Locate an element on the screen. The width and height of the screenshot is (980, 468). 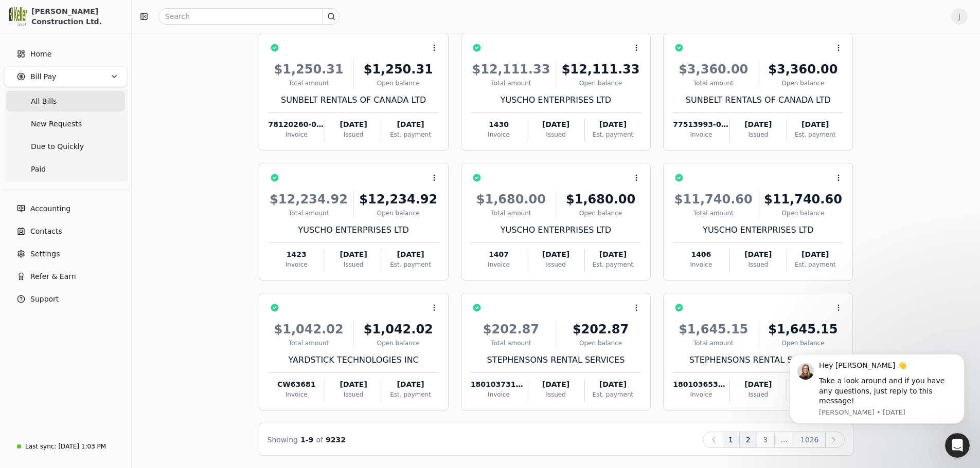
span: J is located at coordinates (959, 17).